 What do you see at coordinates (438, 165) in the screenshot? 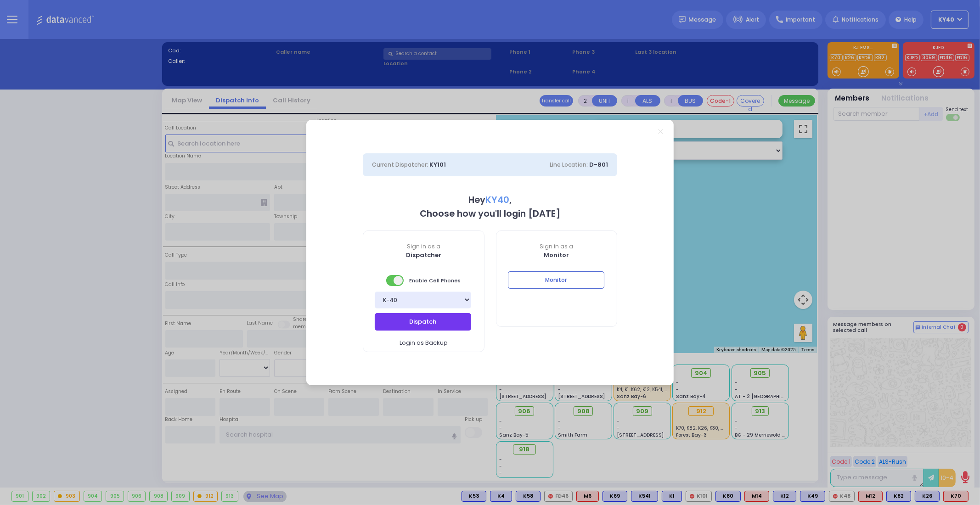
I see `span: KY101` at bounding box center [438, 165].